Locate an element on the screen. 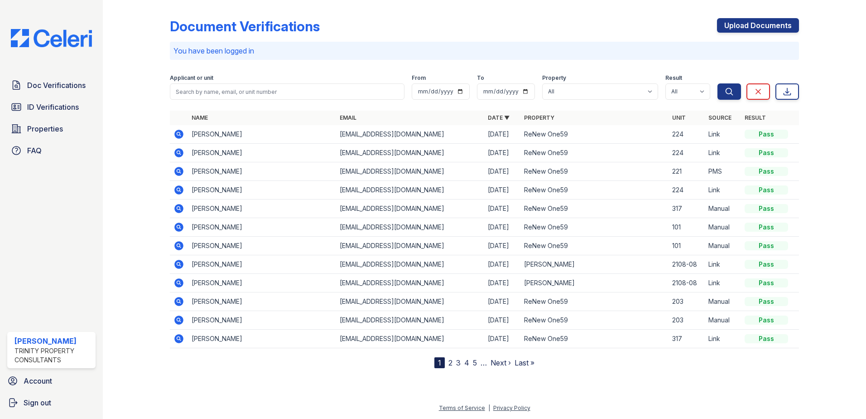  span: Properties is located at coordinates (45, 129).